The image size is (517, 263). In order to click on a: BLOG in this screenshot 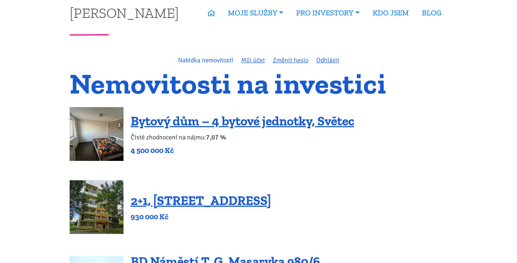, I will do `click(431, 13)`.